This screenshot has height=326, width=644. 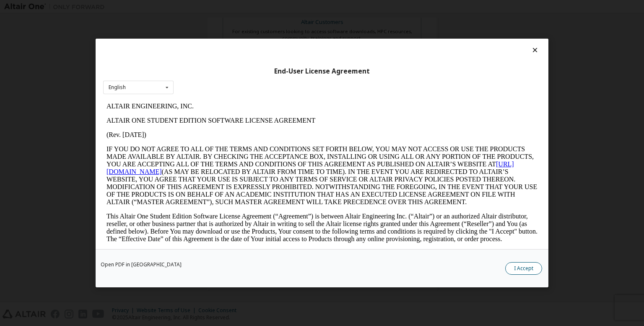 What do you see at coordinates (219, 7) in the screenshot?
I see `p: ALTAIR ENGINEERING, INC.` at bounding box center [219, 7].